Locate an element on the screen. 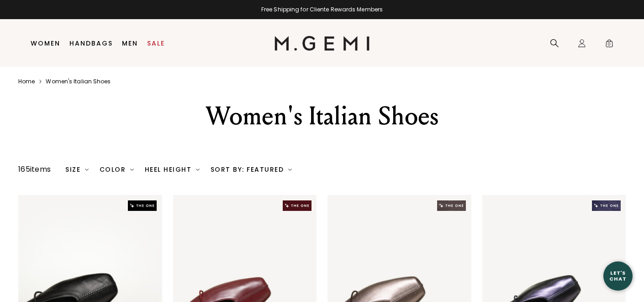 Image resolution: width=644 pixels, height=302 pixels. a: Sale is located at coordinates (156, 43).